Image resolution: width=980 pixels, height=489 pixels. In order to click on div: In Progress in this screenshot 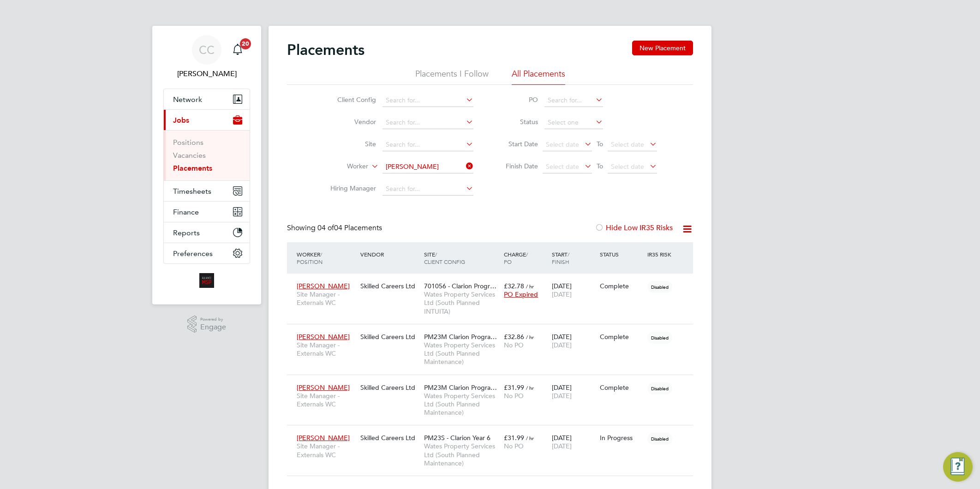, I will do `click(621, 437)`.